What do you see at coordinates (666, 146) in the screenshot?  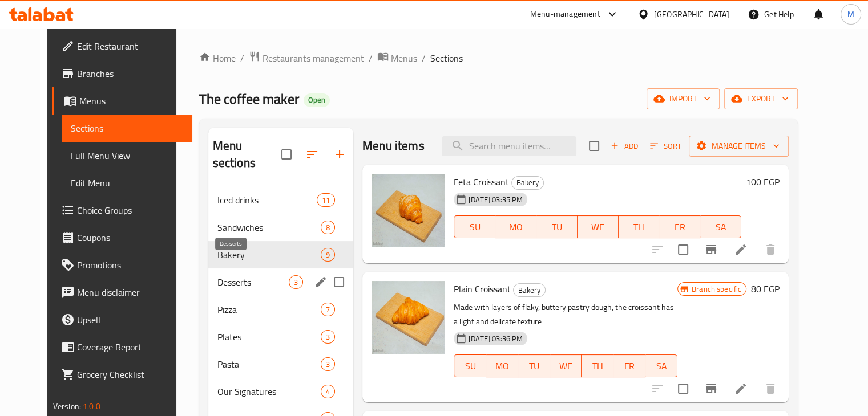 I see `button: Sort` at bounding box center [666, 146].